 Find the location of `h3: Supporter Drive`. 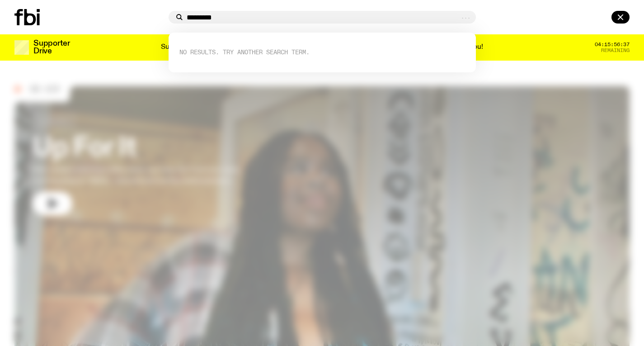

h3: Supporter Drive is located at coordinates (51, 48).